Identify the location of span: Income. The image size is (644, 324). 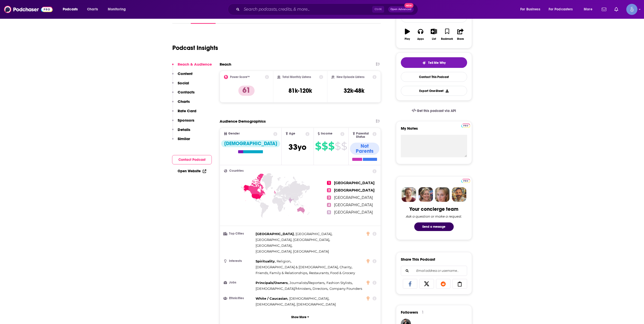
(327, 133).